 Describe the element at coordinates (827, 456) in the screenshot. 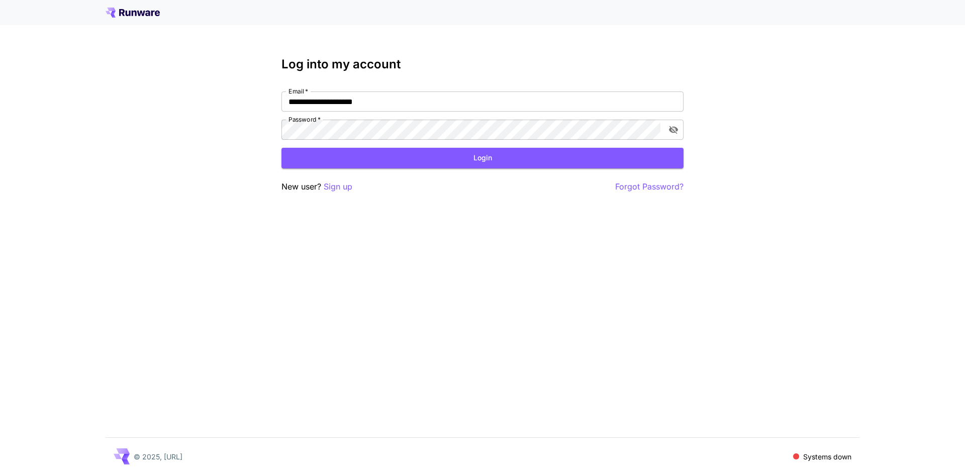

I see `p: Systems down` at that location.